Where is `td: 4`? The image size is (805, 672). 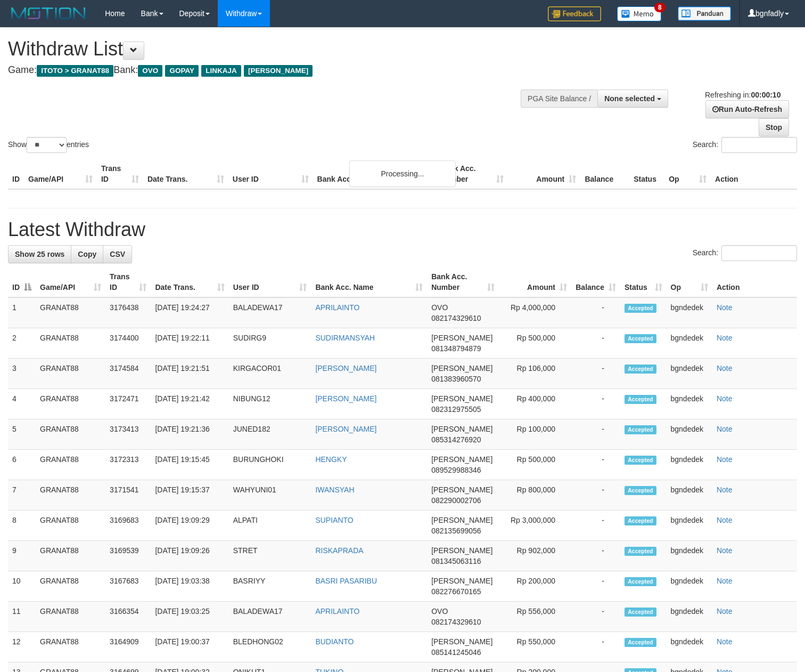
td: 4 is located at coordinates (21, 404).